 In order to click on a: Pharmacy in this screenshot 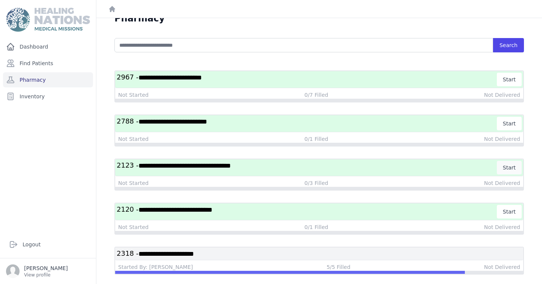, I will do `click(48, 80)`.